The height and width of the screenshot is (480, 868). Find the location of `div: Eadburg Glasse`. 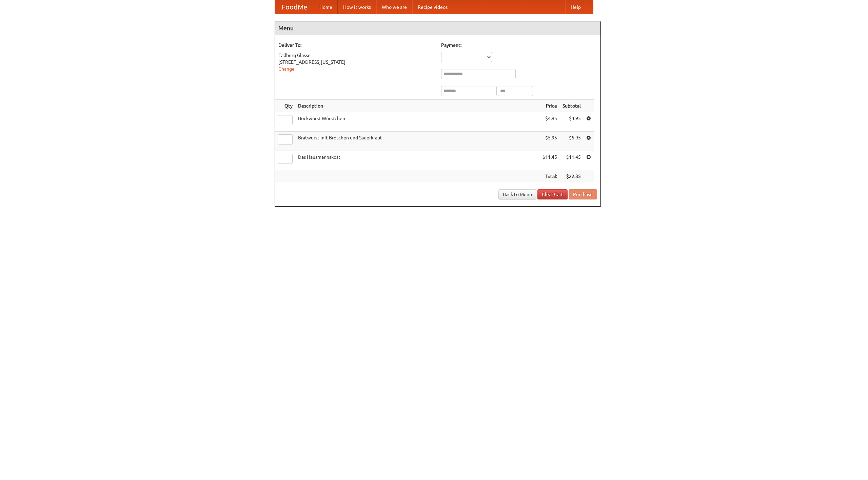

div: Eadburg Glasse is located at coordinates (356, 55).